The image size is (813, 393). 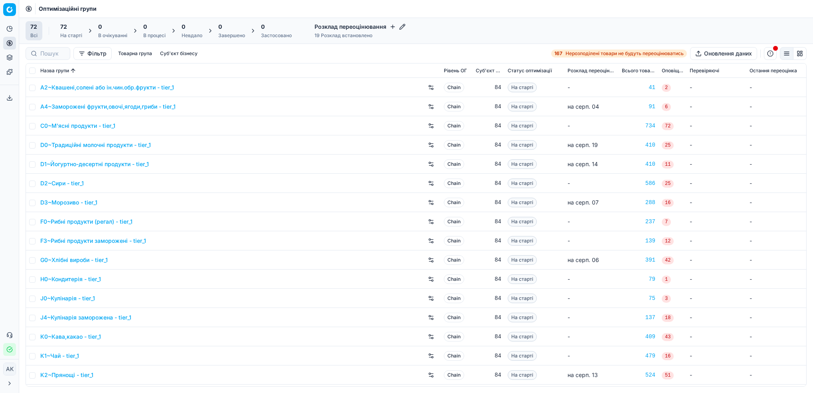 I want to click on span: 43, so click(x=668, y=337).